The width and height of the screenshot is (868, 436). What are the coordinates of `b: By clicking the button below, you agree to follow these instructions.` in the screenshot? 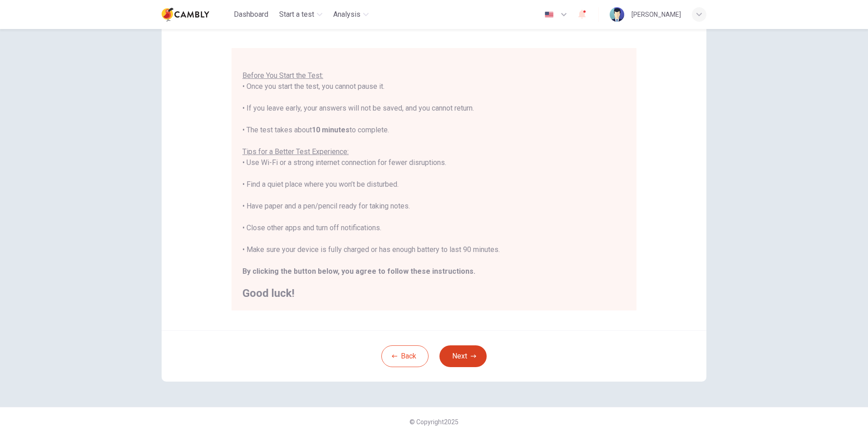 It's located at (359, 272).